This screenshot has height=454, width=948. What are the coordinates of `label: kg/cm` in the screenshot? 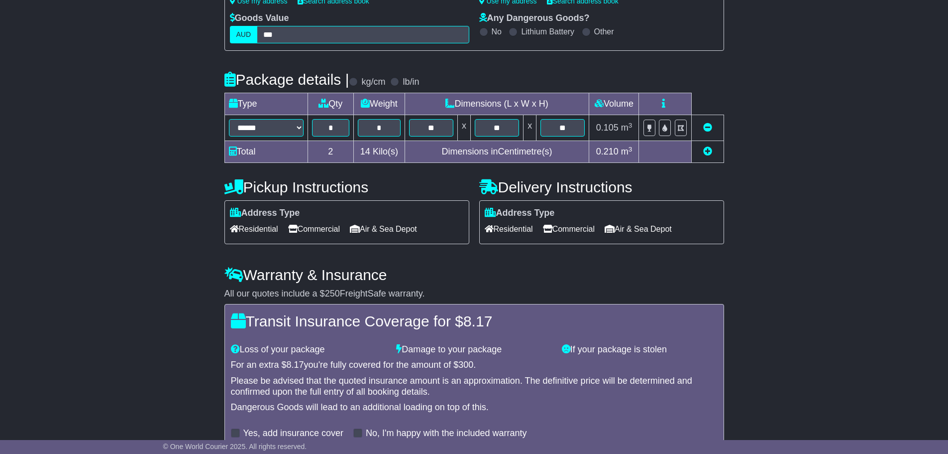 It's located at (373, 82).